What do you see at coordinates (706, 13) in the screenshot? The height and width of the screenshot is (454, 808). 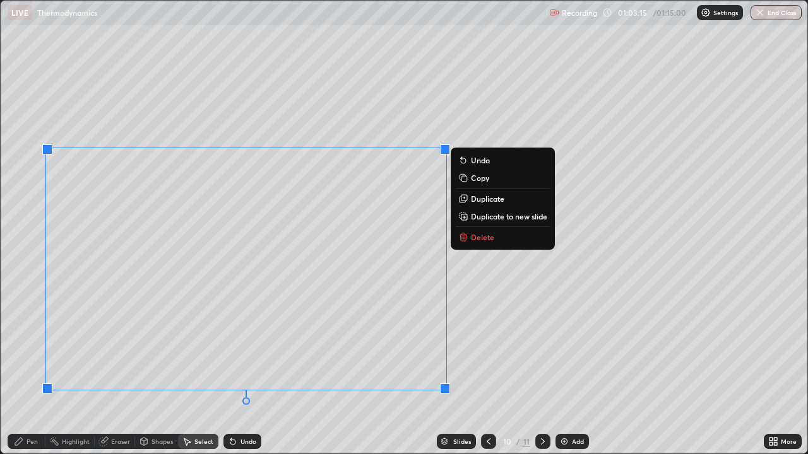 I see `img: class-settings-icons` at bounding box center [706, 13].